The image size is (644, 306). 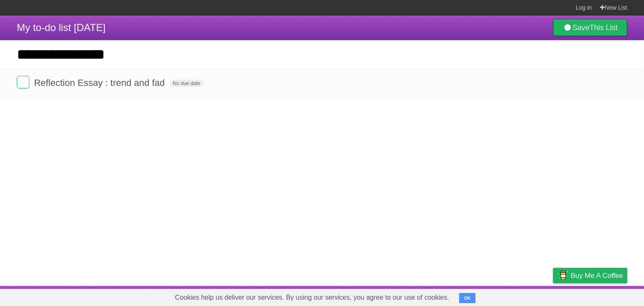 What do you see at coordinates (451, 296) in the screenshot?
I see `a: About` at bounding box center [451, 296].